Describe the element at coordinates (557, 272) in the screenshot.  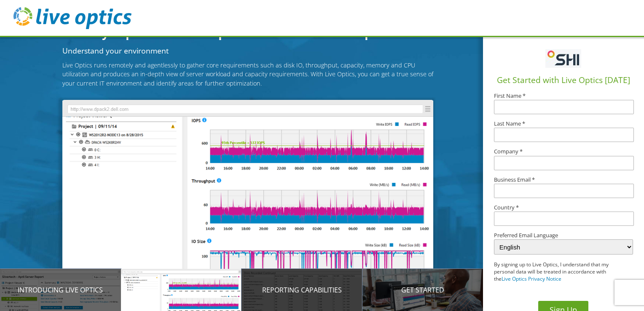
I see `p: By signing up to Live Optics, I understand that my personal data will be treated in accordance wi...` at that location.